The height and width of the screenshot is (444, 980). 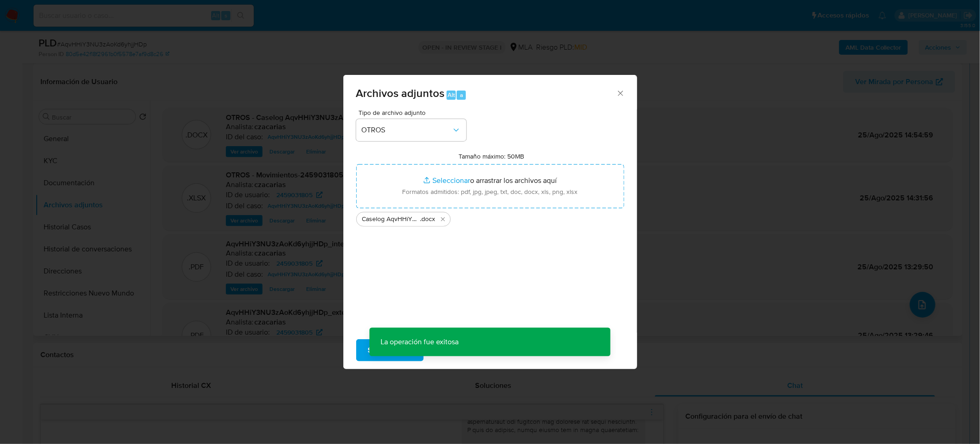 What do you see at coordinates (490, 217) in the screenshot?
I see `ul: Archivos seleccionados` at bounding box center [490, 217].